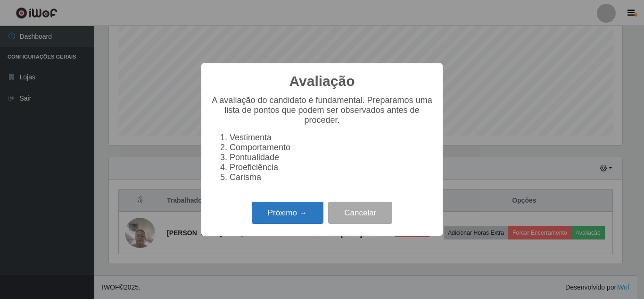  Describe the element at coordinates (322, 110) in the screenshot. I see `p: A avaliação do candidato é fundamental. Preparamos uma lista de pontos que podem ser observados a...` at that location.